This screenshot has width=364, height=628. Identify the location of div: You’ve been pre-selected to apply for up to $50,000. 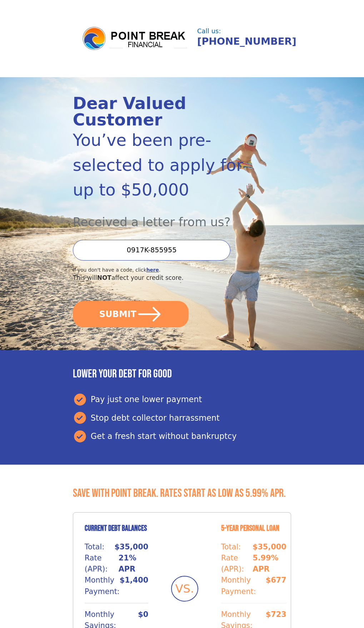
(166, 165).